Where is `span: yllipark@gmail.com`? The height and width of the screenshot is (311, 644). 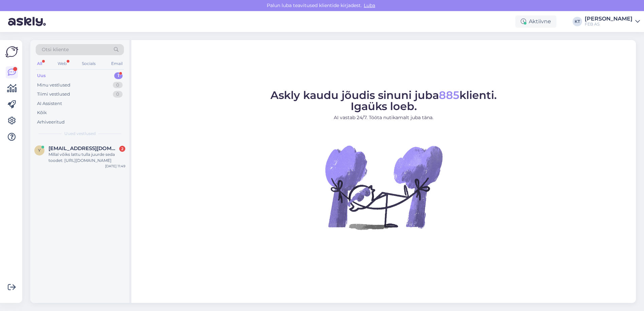 span: yllipark@gmail.com is located at coordinates (84, 148).